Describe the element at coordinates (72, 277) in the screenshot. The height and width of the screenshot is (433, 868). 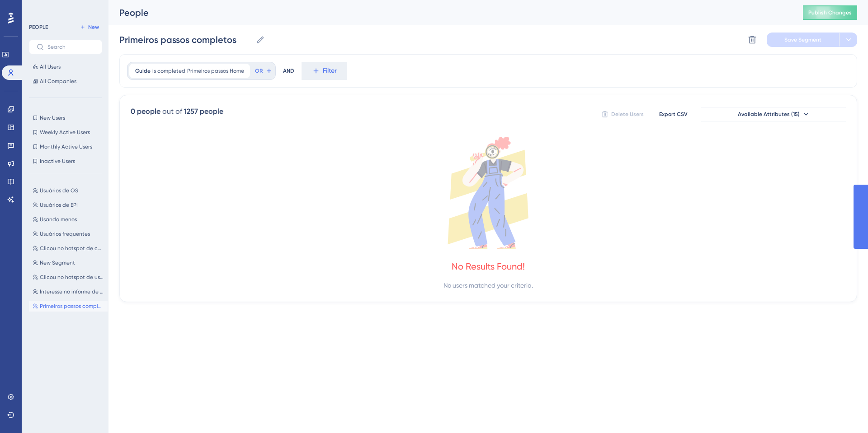
I see `span: Clicou no hotspot de usuário` at that location.